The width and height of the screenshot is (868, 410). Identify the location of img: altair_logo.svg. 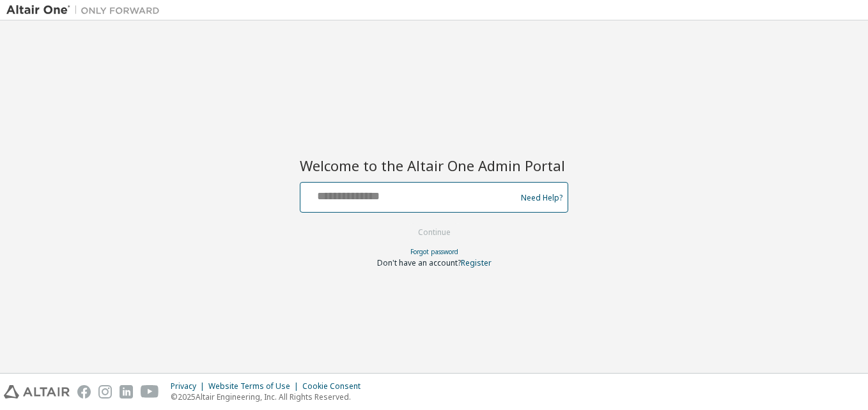
(37, 392).